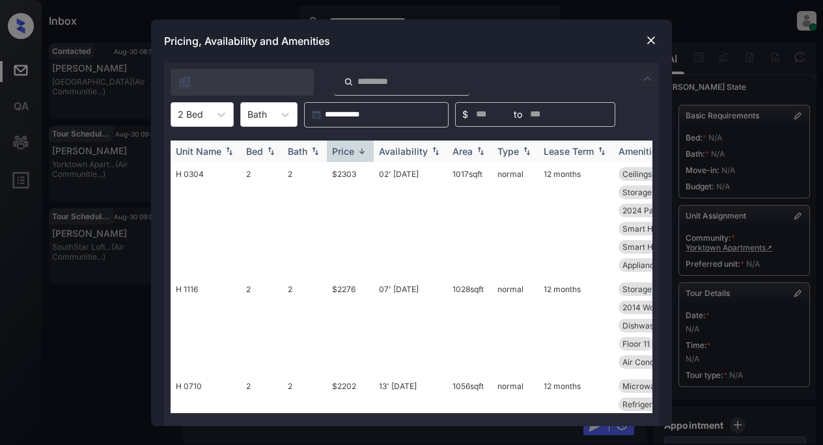  Describe the element at coordinates (655, 210) in the screenshot. I see `span: 2024 Paint Colo...` at that location.